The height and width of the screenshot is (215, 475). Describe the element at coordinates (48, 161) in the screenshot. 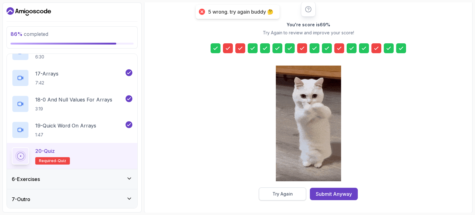

I see `span: Required-` at that location.